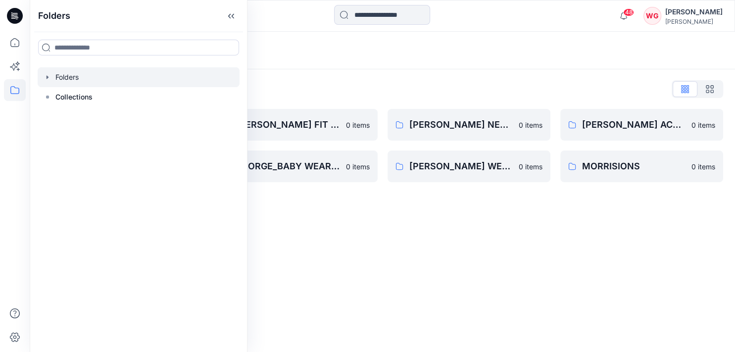  I want to click on div: WG, so click(653, 16).